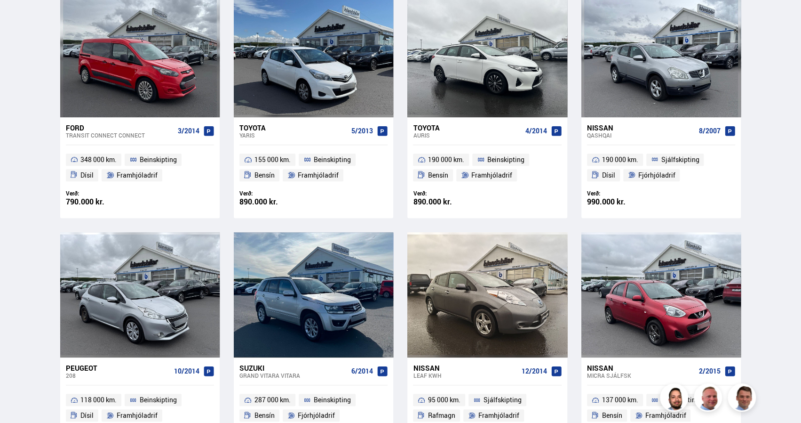 This screenshot has width=801, height=423. What do you see at coordinates (676, 399) in the screenshot?
I see `img: nhp88E3Fdnt1Opn2.png` at bounding box center [676, 399].